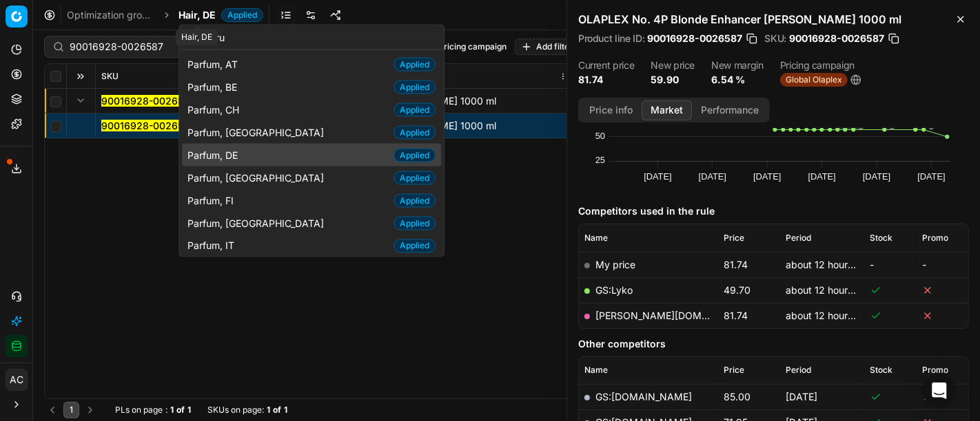  What do you see at coordinates (213, 201) in the screenshot?
I see `span: Parfum, FI` at bounding box center [213, 201].